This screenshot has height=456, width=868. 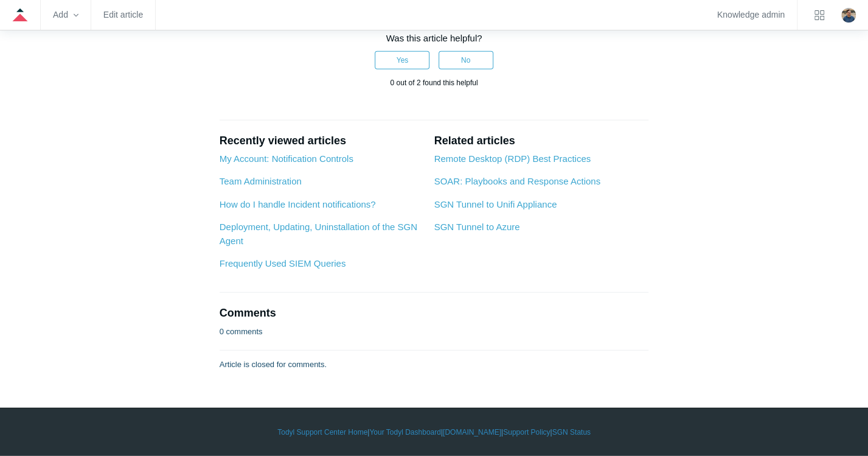 What do you see at coordinates (571, 432) in the screenshot?
I see `a: SGN Status` at bounding box center [571, 432].